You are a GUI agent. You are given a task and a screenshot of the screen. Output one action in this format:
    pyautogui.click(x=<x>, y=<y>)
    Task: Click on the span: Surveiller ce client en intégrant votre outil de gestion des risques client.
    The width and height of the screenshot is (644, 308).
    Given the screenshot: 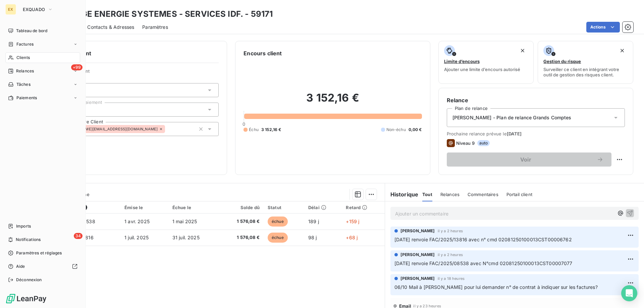 What is the action you would take?
    pyautogui.click(x=585, y=72)
    